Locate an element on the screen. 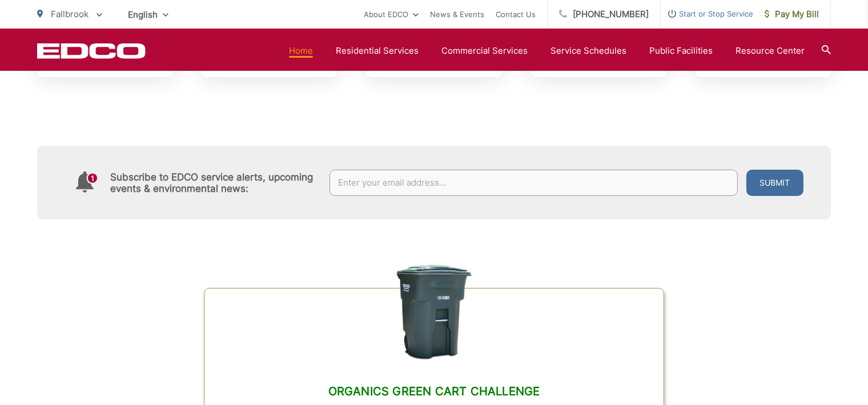 The width and height of the screenshot is (868, 405). input: Enter your email address... is located at coordinates (534, 183).